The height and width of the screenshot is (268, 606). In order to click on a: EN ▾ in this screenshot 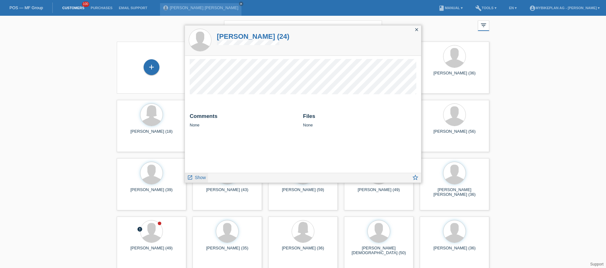, I will do `click(513, 8)`.